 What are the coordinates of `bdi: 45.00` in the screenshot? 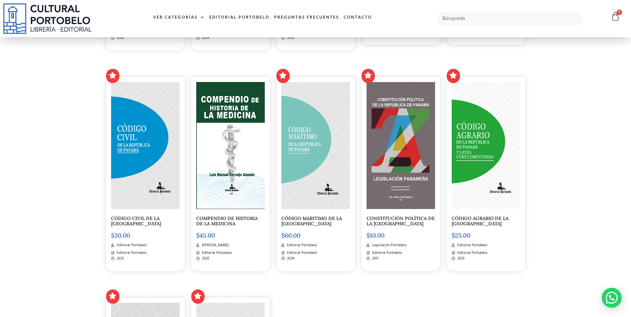 It's located at (206, 236).